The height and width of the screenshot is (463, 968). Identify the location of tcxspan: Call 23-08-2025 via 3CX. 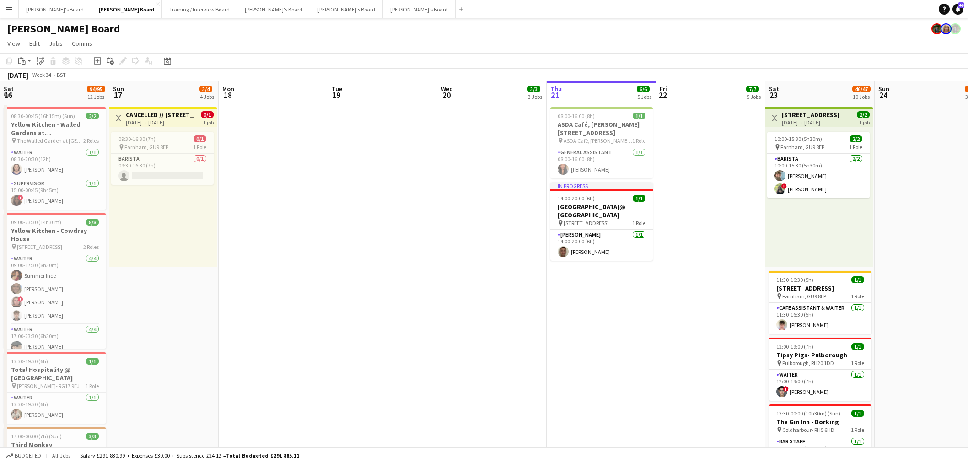
(790, 122).